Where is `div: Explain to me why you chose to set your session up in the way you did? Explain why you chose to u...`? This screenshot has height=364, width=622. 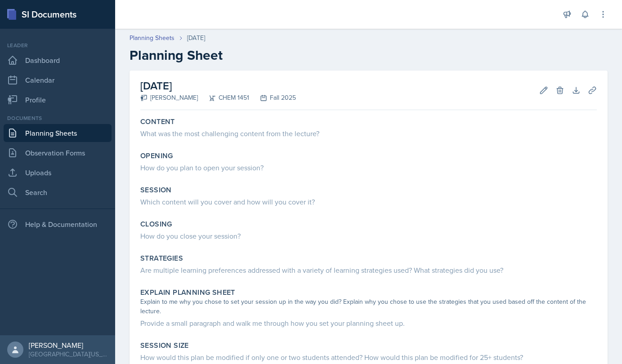 div: Explain to me why you chose to set your session up in the way you did? Explain why you chose to u... is located at coordinates (368, 307).